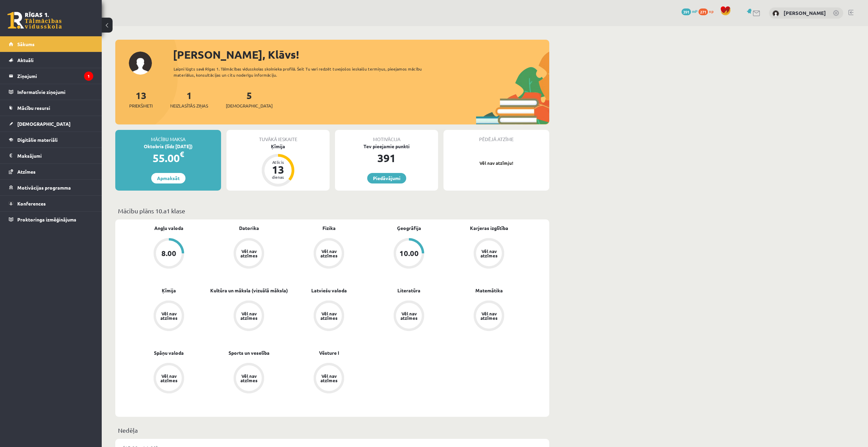 The width and height of the screenshot is (868, 447). What do you see at coordinates (168, 178) in the screenshot?
I see `a: Apmaksāt` at bounding box center [168, 178].